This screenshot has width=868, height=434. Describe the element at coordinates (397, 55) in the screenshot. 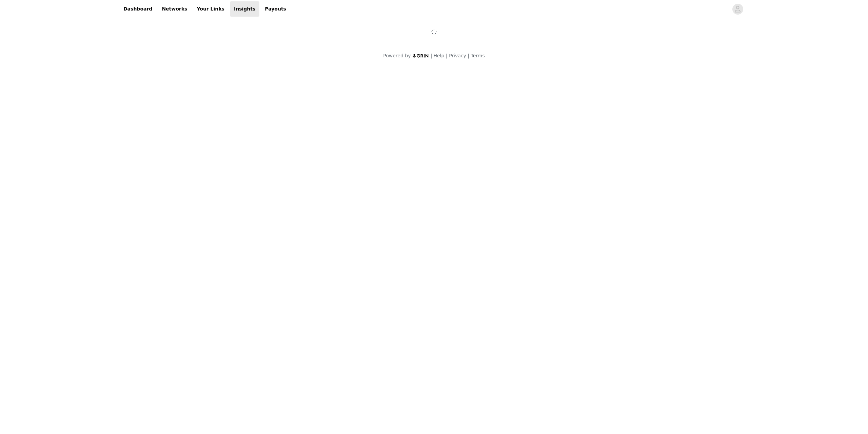

I see `span: Powered by` at that location.